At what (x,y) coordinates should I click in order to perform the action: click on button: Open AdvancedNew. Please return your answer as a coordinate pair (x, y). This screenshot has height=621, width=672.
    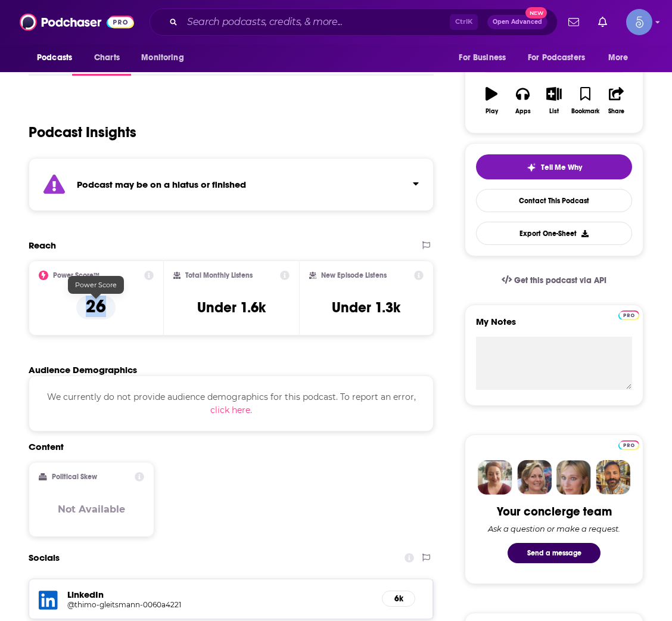
    Looking at the image, I should click on (517, 22).